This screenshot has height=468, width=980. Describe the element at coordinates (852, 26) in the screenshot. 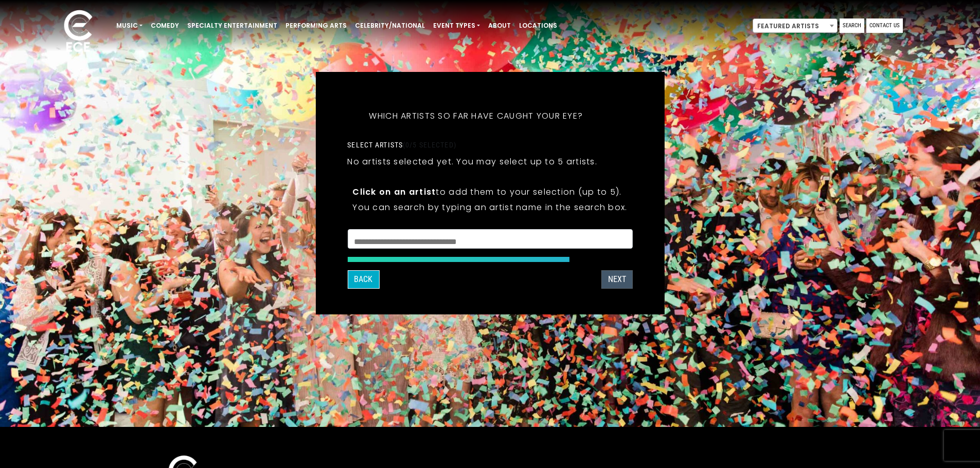

I see `a: Search` at that location.